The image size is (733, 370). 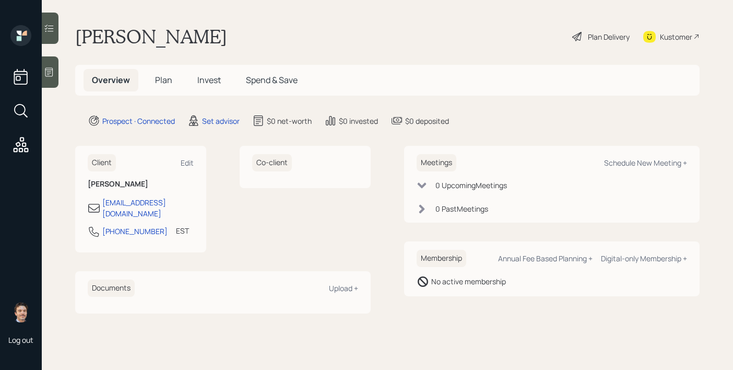 What do you see at coordinates (163, 80) in the screenshot?
I see `span: Plan` at bounding box center [163, 80].